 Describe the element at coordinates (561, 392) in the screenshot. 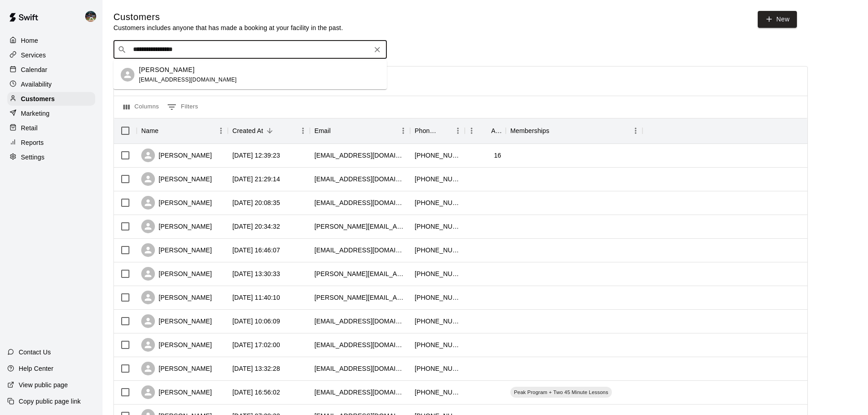

I see `div: Peak Program + Two 45 Minute Lessons` at that location.